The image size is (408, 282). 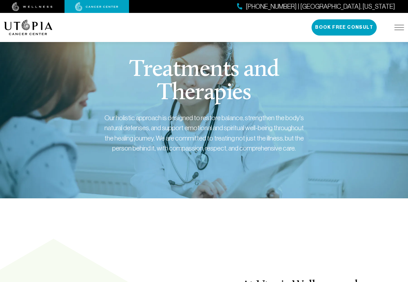 What do you see at coordinates (399, 27) in the screenshot?
I see `img: icon-hamburger` at bounding box center [399, 27].